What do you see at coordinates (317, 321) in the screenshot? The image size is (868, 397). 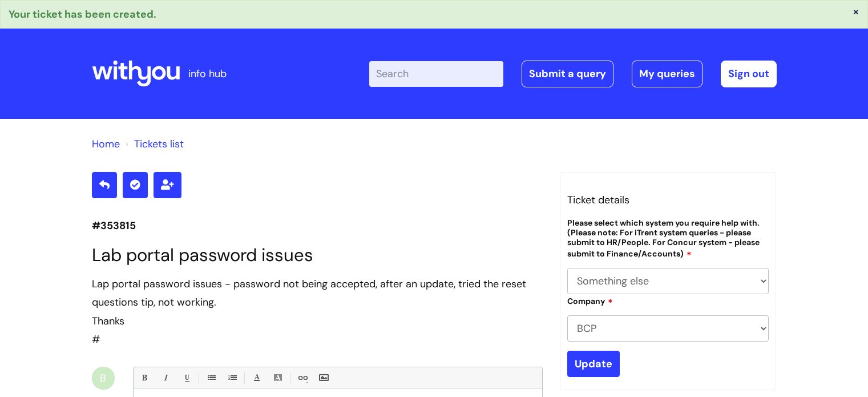 I see `div: Thanks` at bounding box center [317, 321].